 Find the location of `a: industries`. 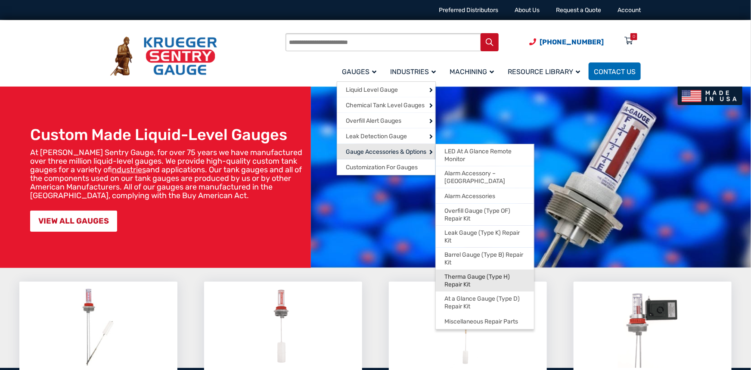

a: industries is located at coordinates (129, 170).